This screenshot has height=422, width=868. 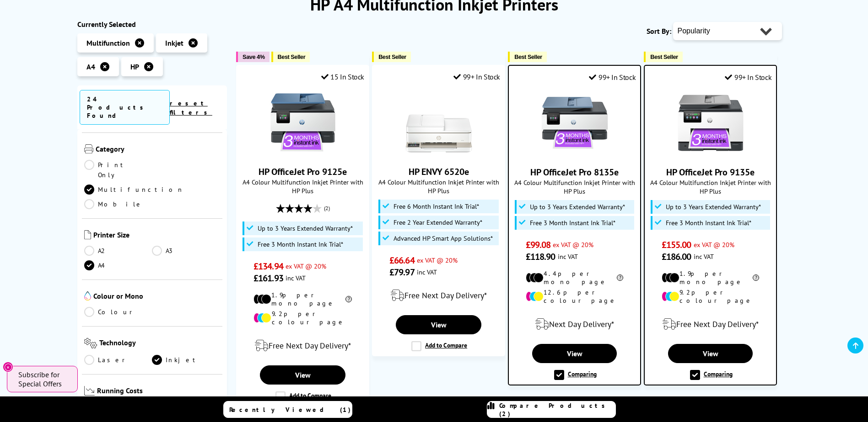 What do you see at coordinates (288, 410) in the screenshot?
I see `a: Recently Viewed (1)` at bounding box center [288, 410].